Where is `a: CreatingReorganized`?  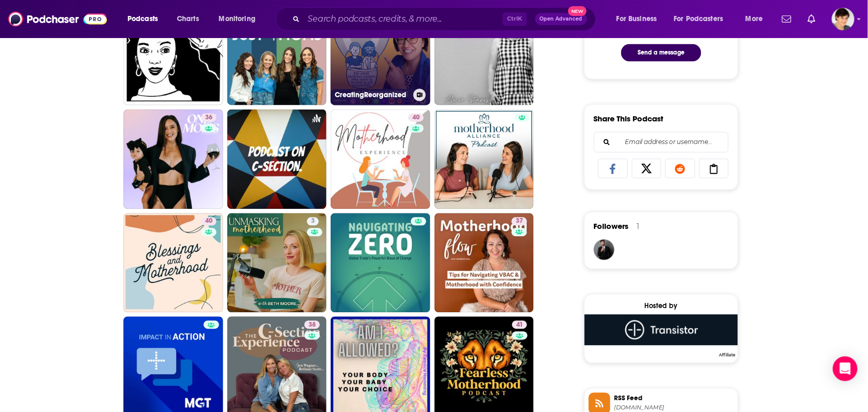 a: CreatingReorganized is located at coordinates (381, 56).